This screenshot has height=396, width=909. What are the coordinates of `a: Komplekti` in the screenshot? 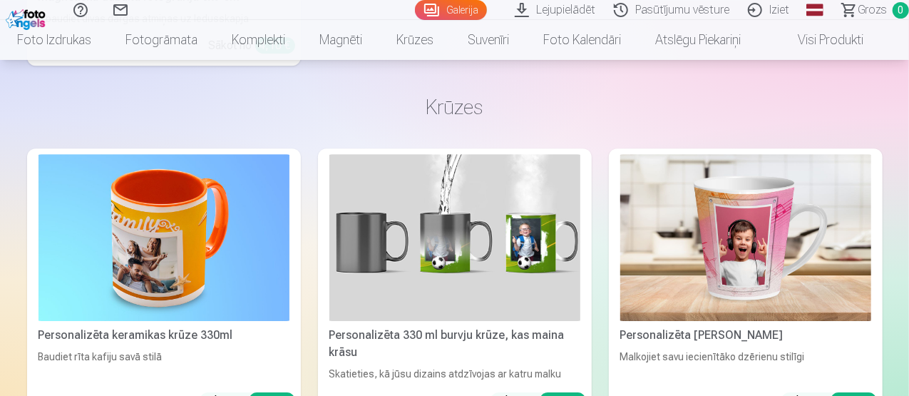 It's located at (258, 40).